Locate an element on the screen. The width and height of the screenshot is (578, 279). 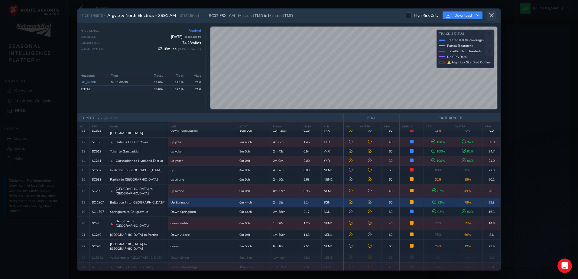
span: 14 is located at coordinates (83, 161).